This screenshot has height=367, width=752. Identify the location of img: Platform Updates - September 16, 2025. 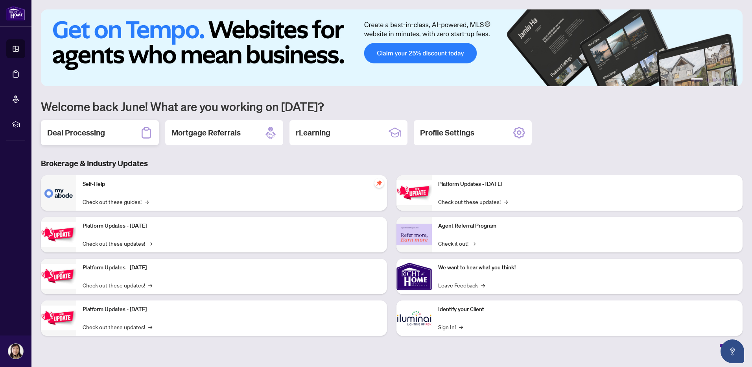
(59, 234).